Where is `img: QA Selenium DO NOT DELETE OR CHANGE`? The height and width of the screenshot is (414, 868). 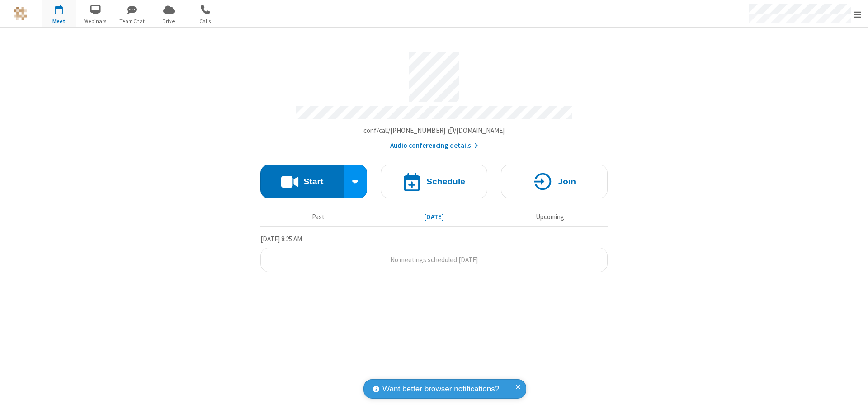
img: QA Selenium DO NOT DELETE OR CHANGE is located at coordinates (20, 14).